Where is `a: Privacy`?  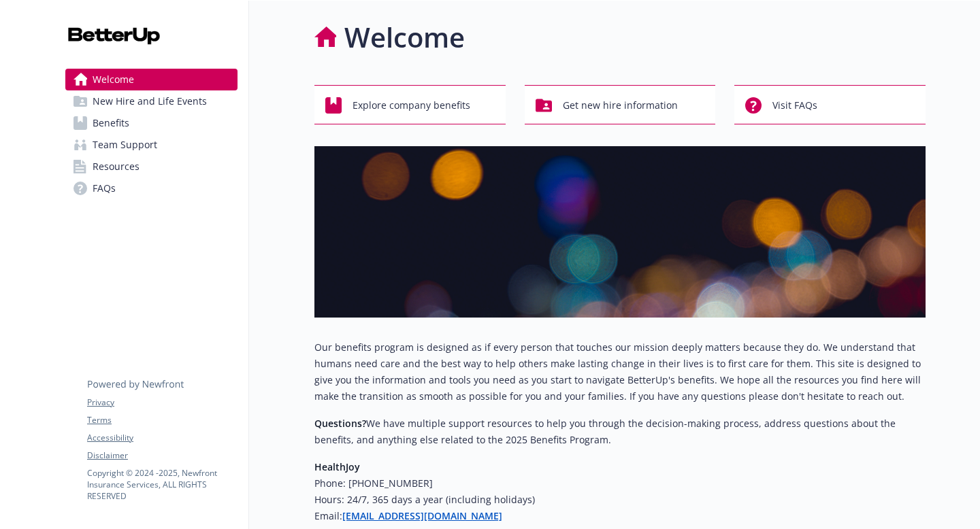
a: Privacy is located at coordinates (162, 403).